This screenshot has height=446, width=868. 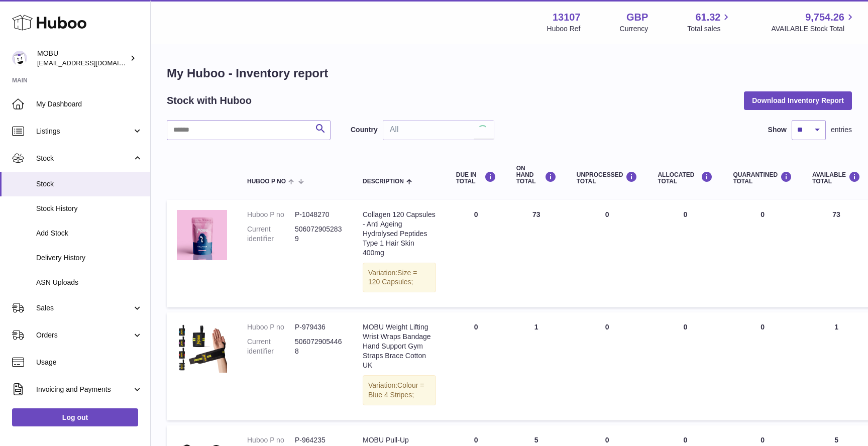 What do you see at coordinates (824, 17) in the screenshot?
I see `span: 9,754.26` at bounding box center [824, 17].